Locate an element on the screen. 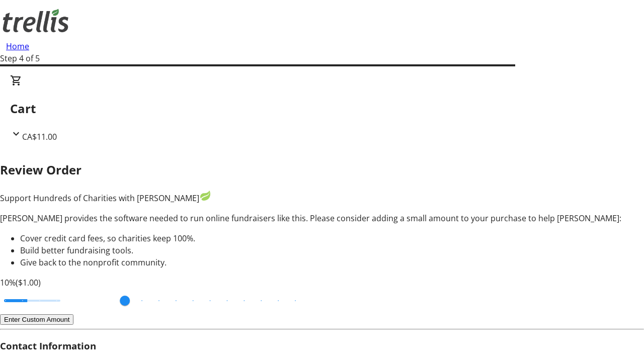 Image resolution: width=644 pixels, height=362 pixels. span: CA$11.00 is located at coordinates (39, 137).